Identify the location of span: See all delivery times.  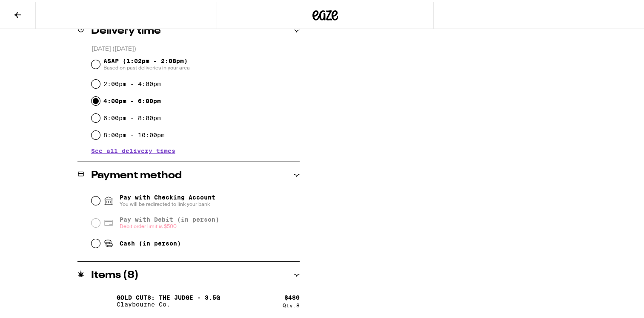
(133, 149).